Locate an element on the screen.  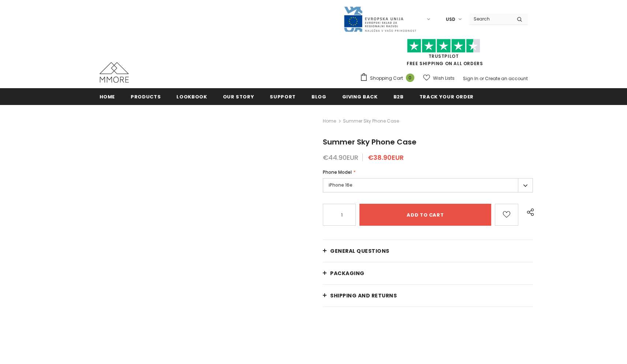
span: General Questions is located at coordinates (360, 251).